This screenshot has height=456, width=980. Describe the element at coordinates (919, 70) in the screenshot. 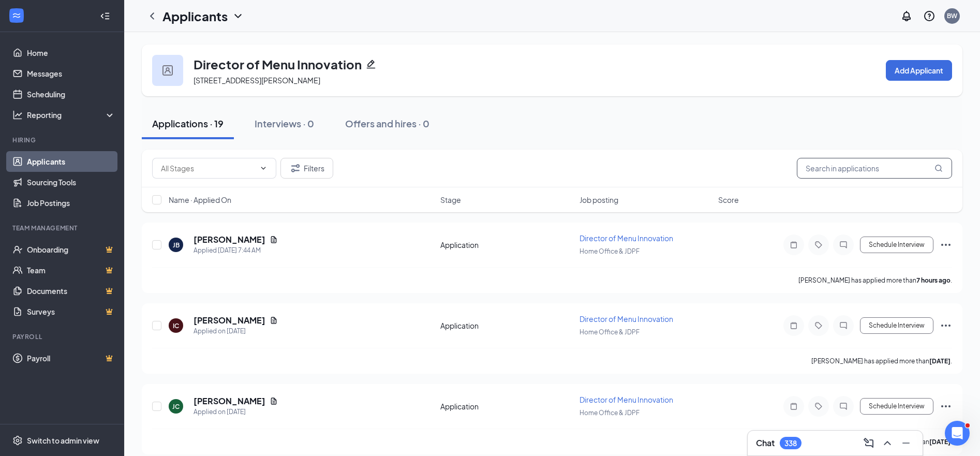

I see `button: Add Applicant` at that location.